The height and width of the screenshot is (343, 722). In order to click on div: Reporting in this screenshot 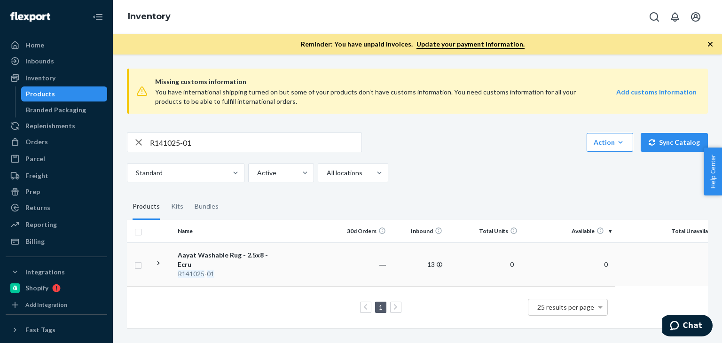, I will do `click(41, 225)`.